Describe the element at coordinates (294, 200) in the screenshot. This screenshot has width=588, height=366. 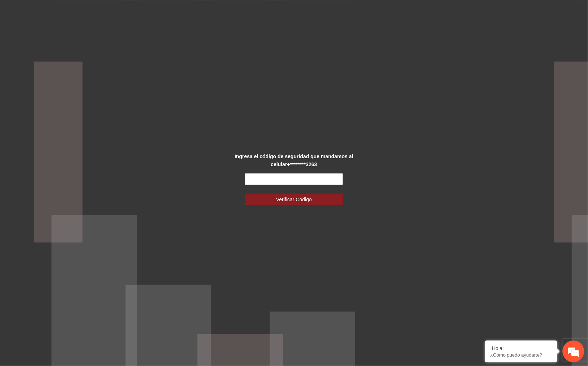
I see `button: Verificar Código` at that location.